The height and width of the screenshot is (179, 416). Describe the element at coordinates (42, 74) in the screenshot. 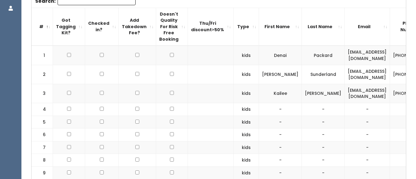

I see `td: 2` at that location.